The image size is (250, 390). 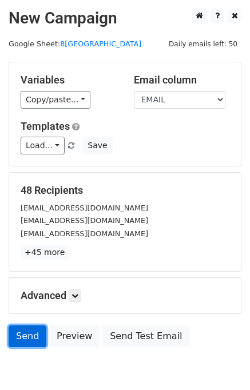 I want to click on a: Daily emails left: 50, so click(x=203, y=43).